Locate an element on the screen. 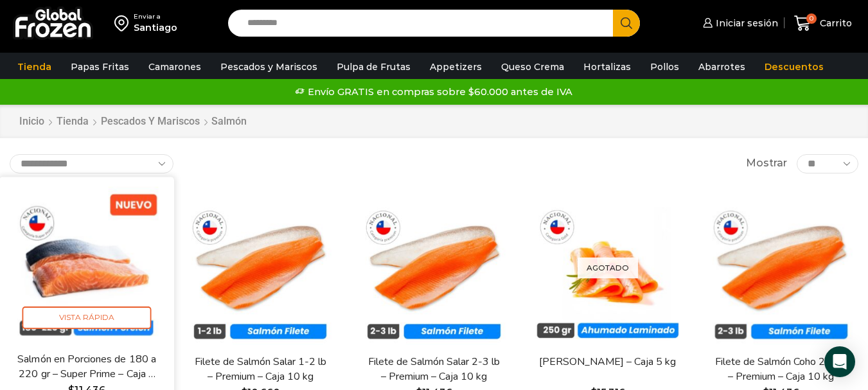 Image resolution: width=868 pixels, height=390 pixels. span: Carrito is located at coordinates (834, 23).